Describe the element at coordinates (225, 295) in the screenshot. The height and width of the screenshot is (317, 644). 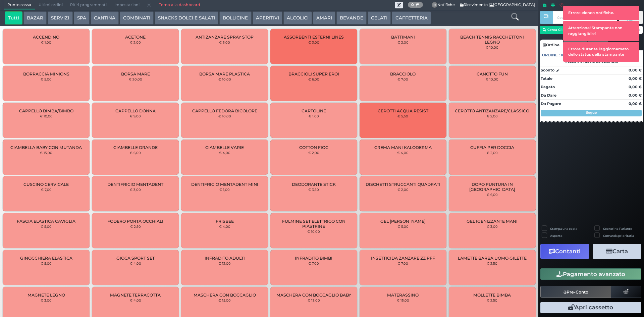
I see `span: MASCHERA CON BOCCAGLIO` at that location.